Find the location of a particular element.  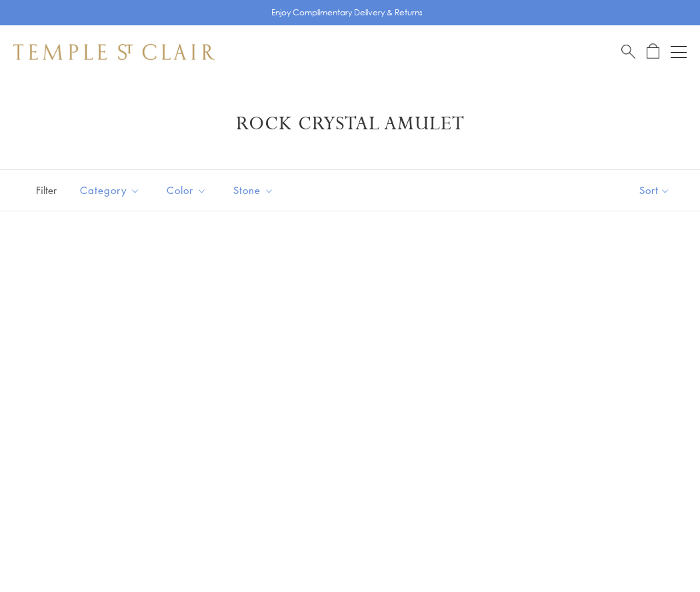

h1: Rock Crystal Amulet is located at coordinates (350, 124).